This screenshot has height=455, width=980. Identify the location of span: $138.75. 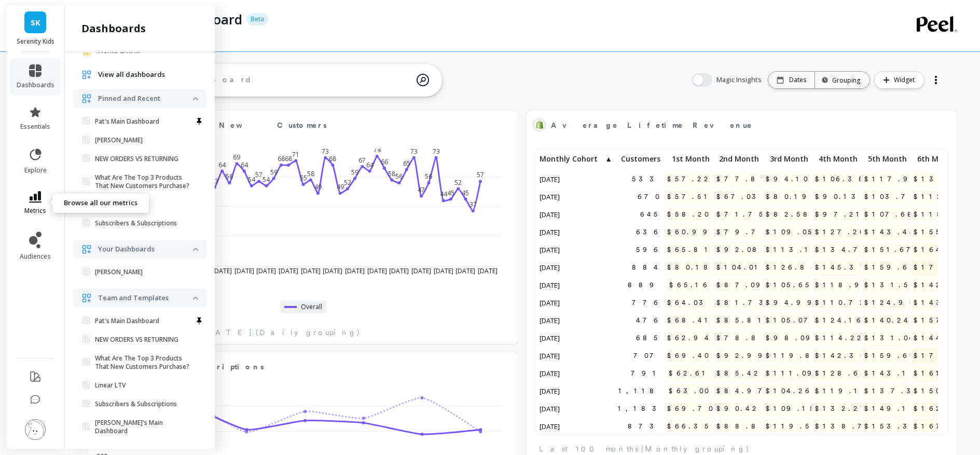
(845, 426).